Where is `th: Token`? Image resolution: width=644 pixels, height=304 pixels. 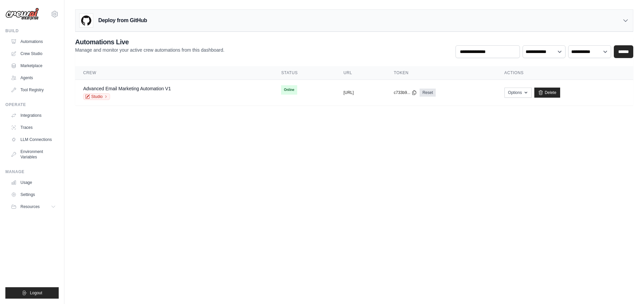
th: Token is located at coordinates (441, 73).